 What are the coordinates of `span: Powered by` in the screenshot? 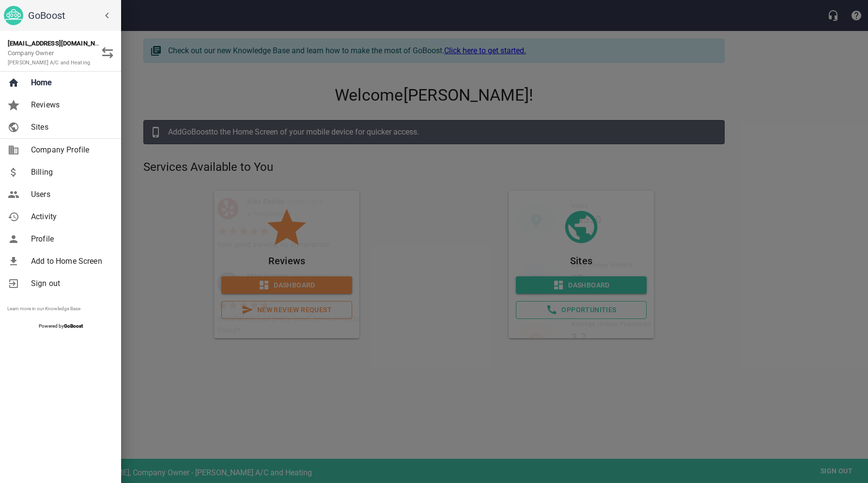 It's located at (60, 326).